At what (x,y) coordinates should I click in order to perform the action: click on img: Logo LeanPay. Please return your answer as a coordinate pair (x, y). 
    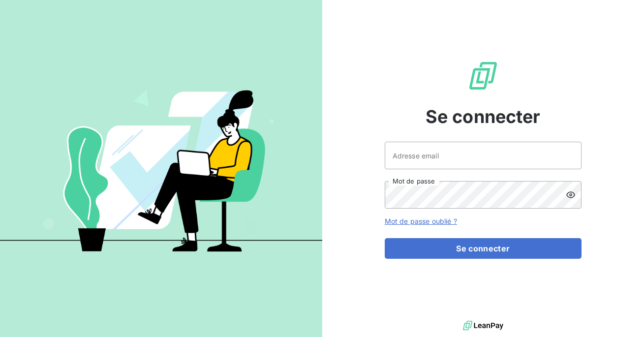
    Looking at the image, I should click on (483, 76).